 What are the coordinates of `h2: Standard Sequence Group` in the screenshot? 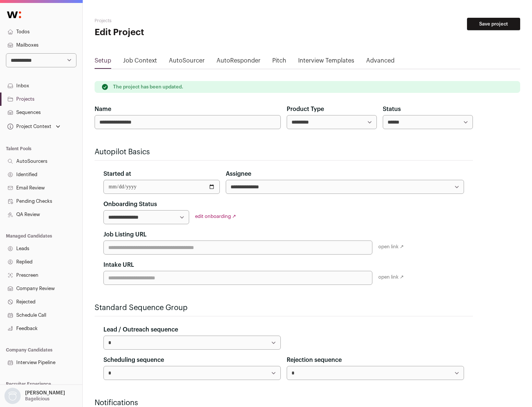 It's located at (284, 308).